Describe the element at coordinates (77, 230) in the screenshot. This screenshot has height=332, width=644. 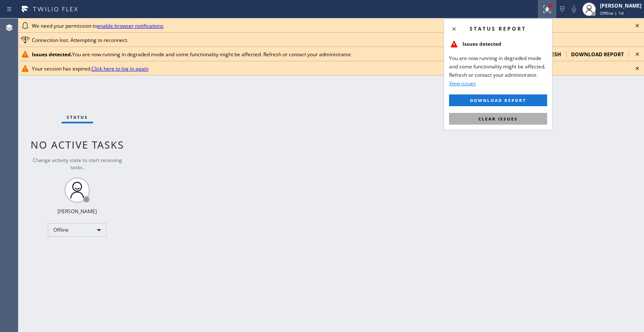
I see `div: Offline` at that location.